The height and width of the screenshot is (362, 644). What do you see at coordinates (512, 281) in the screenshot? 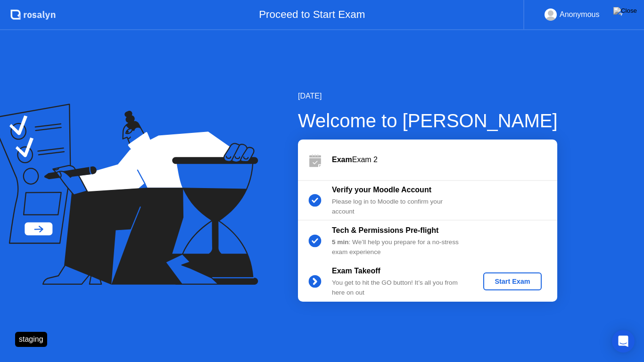
I see `button: Start Exam` at bounding box center [512, 281].